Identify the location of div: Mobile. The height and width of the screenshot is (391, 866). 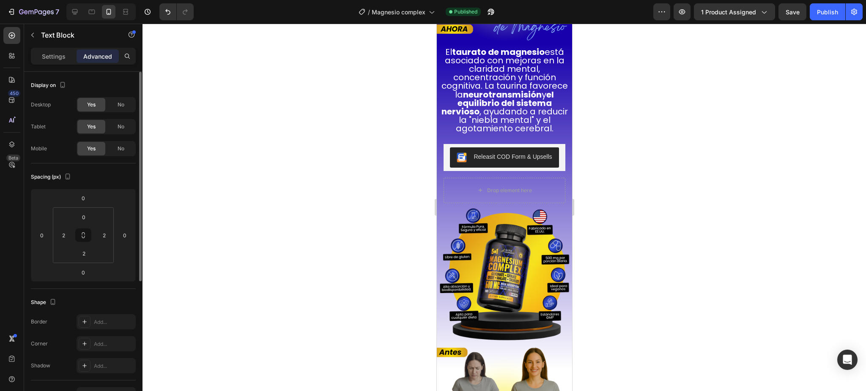
(39, 149).